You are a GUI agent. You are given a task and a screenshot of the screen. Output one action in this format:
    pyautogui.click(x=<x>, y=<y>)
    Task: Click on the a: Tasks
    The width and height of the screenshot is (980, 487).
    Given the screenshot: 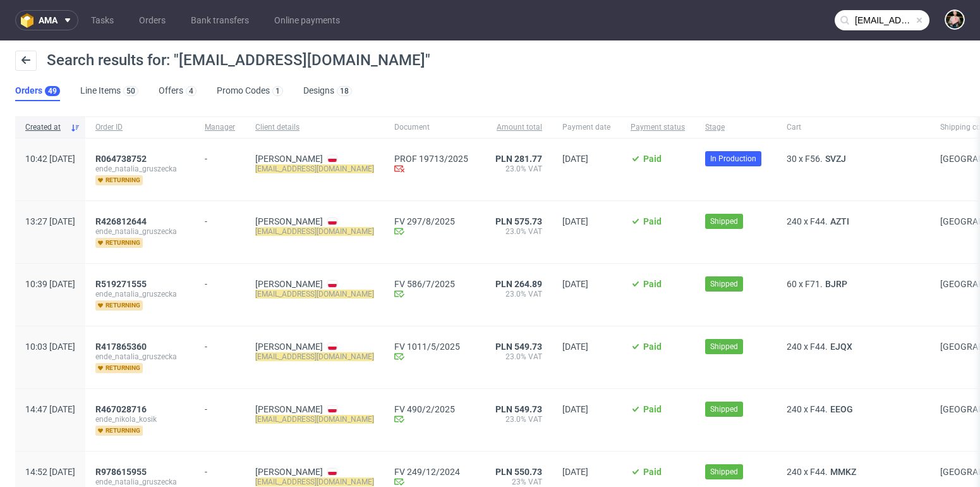 What is the action you would take?
    pyautogui.click(x=102, y=20)
    